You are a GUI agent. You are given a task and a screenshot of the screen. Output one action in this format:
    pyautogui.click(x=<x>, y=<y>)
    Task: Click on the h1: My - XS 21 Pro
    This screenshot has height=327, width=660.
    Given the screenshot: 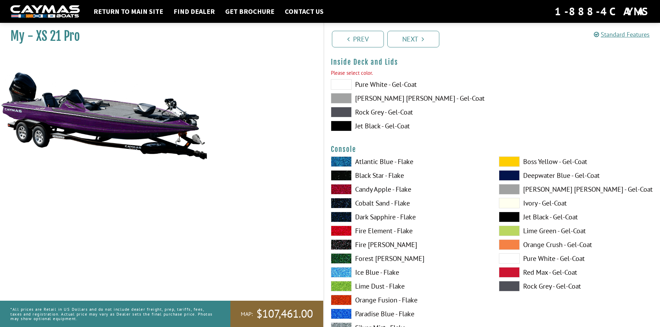 What is the action you would take?
    pyautogui.click(x=158, y=36)
    